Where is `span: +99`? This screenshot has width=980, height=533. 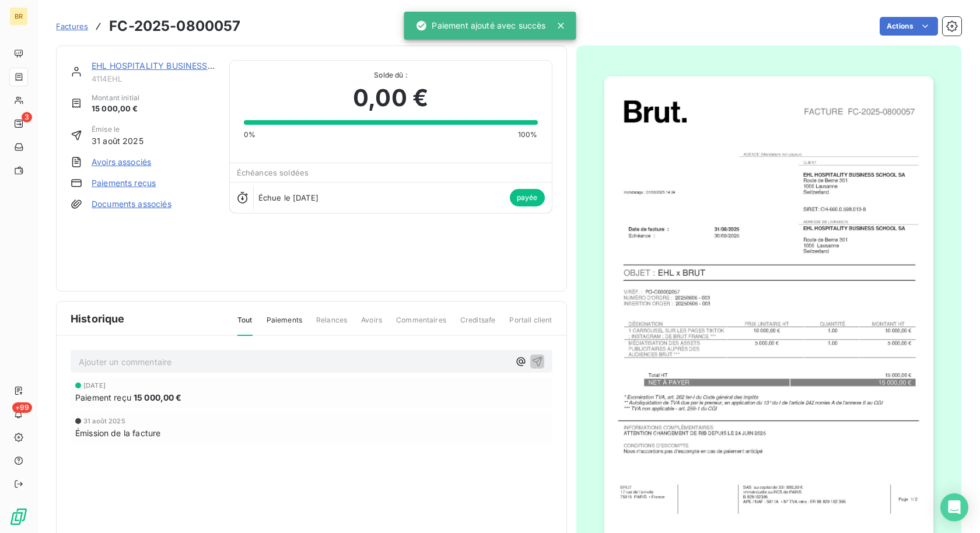 span: +99 is located at coordinates (22, 407).